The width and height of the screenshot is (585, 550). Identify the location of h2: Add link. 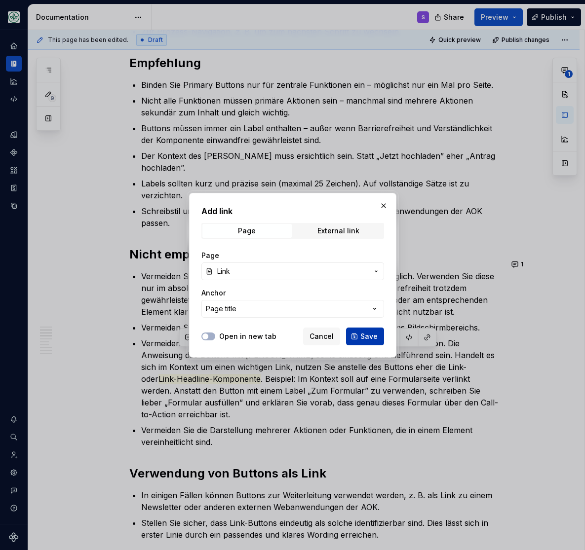
(293, 211).